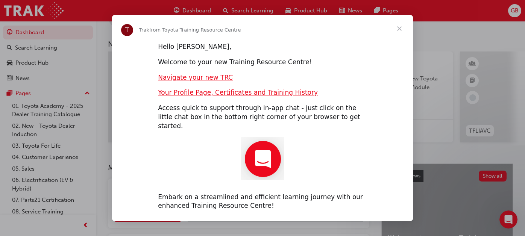 This screenshot has width=525, height=236. I want to click on div: Profile image for Trak, so click(127, 30).